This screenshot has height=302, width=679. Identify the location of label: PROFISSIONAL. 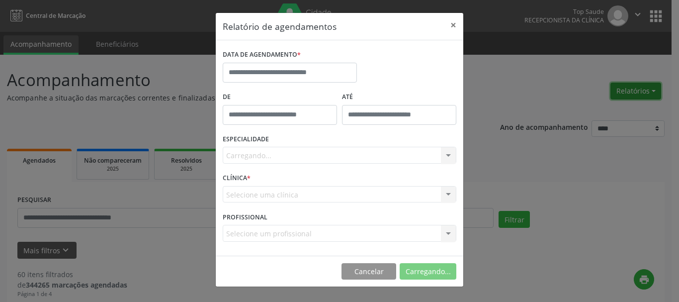
(245, 217).